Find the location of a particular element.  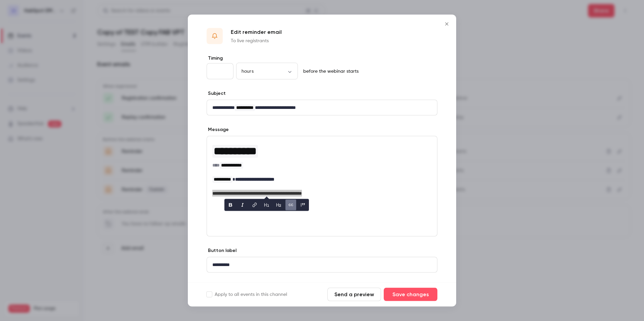

button: blockquote is located at coordinates (303, 205).